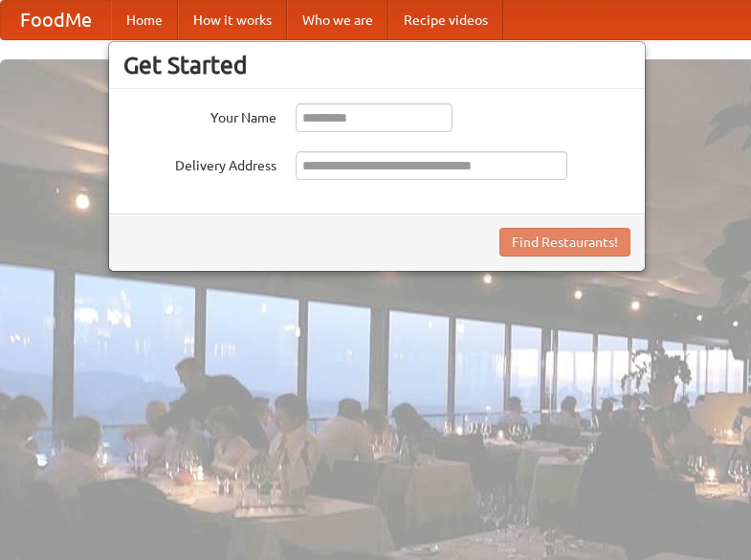 This screenshot has height=560, width=751. Describe the element at coordinates (56, 21) in the screenshot. I see `a: FoodMe` at that location.